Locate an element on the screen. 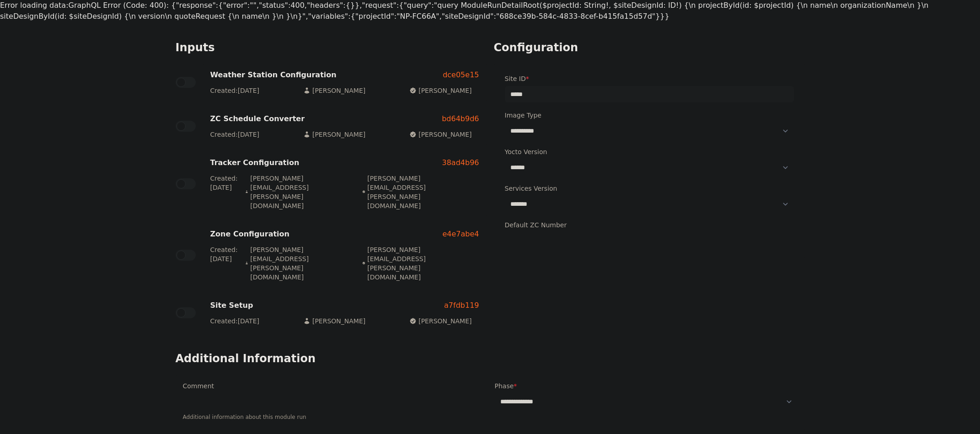  a: bd64b9d6 is located at coordinates (460, 119).